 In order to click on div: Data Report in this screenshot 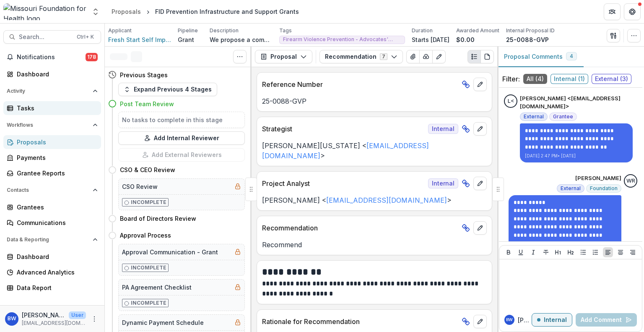, I will do `click(56, 287)`.